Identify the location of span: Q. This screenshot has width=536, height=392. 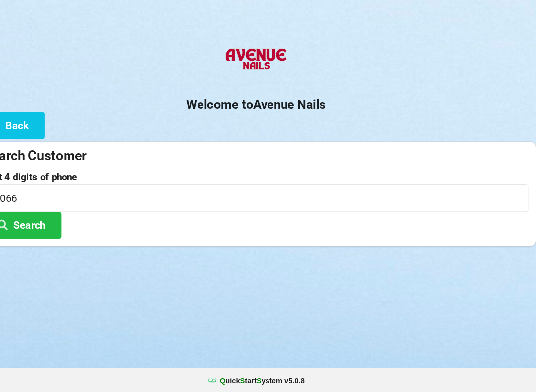
(236, 380).